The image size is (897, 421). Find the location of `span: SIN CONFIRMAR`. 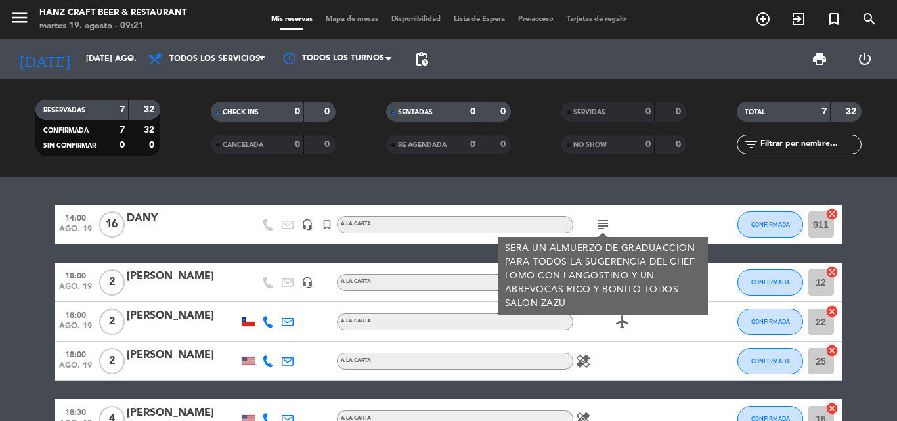

span: SIN CONFIRMAR is located at coordinates (70, 146).